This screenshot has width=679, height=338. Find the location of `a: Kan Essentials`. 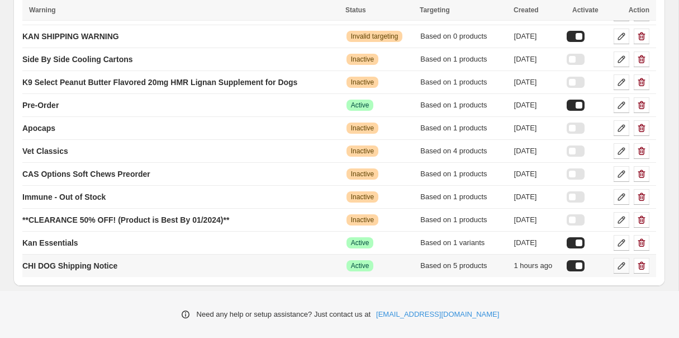

a: Kan Essentials is located at coordinates (50, 243).